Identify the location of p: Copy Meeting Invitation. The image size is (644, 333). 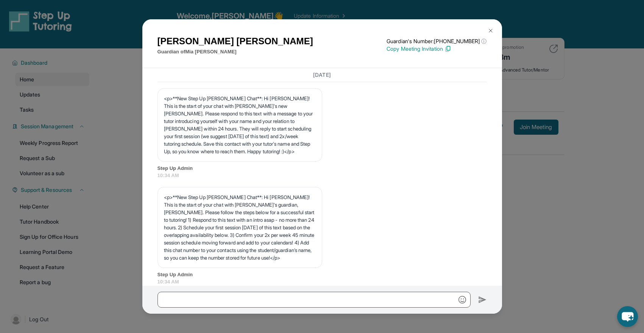
(436, 49).